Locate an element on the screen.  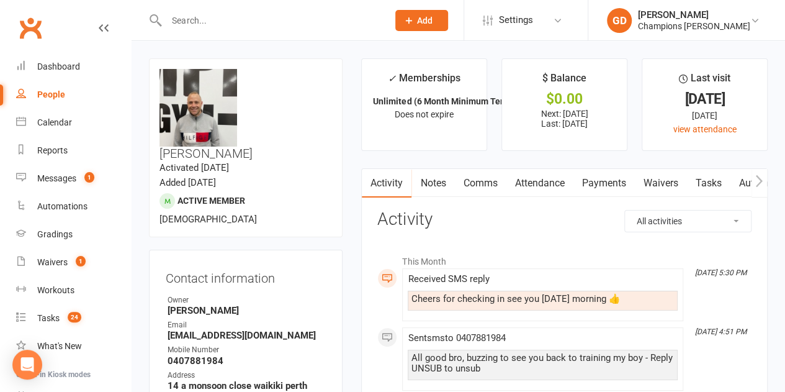
div: GD is located at coordinates (620, 20).